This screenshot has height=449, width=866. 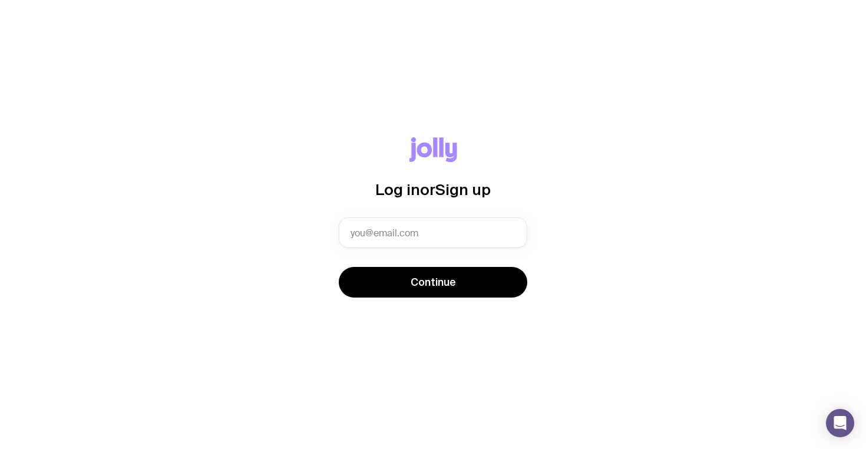 I want to click on span: Continue, so click(x=433, y=282).